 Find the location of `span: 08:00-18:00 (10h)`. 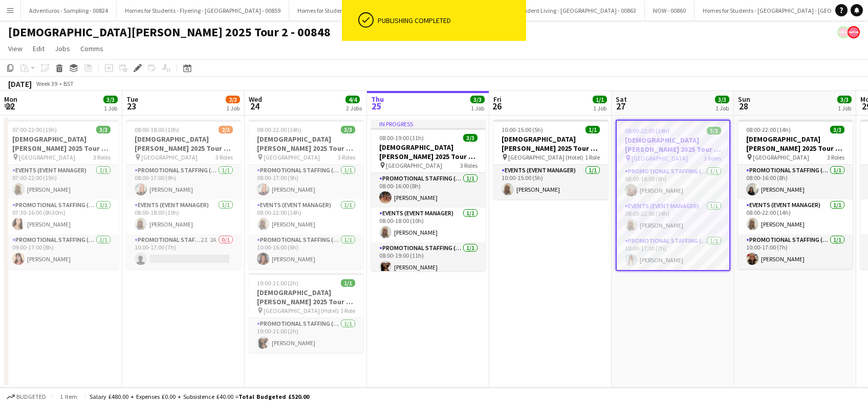

span: 08:00-18:00 (10h) is located at coordinates (157, 130).